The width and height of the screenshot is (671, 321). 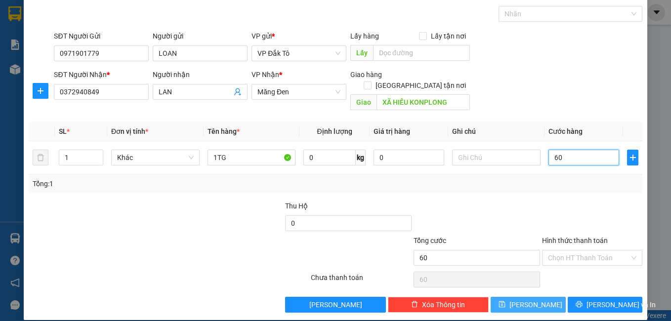 What do you see at coordinates (430, 241) in the screenshot?
I see `span: Tổng cước` at bounding box center [430, 241].